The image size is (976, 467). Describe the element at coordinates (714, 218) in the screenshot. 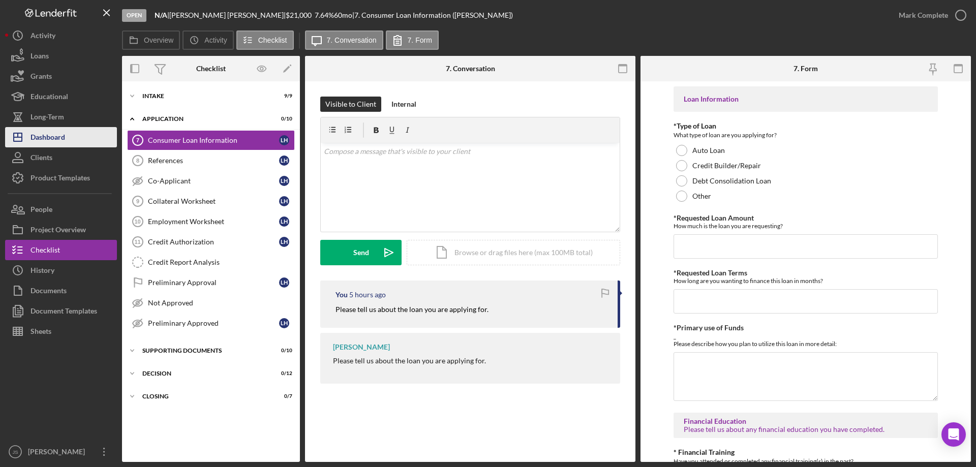

I see `label: *Requested Loan Amount` at that location.